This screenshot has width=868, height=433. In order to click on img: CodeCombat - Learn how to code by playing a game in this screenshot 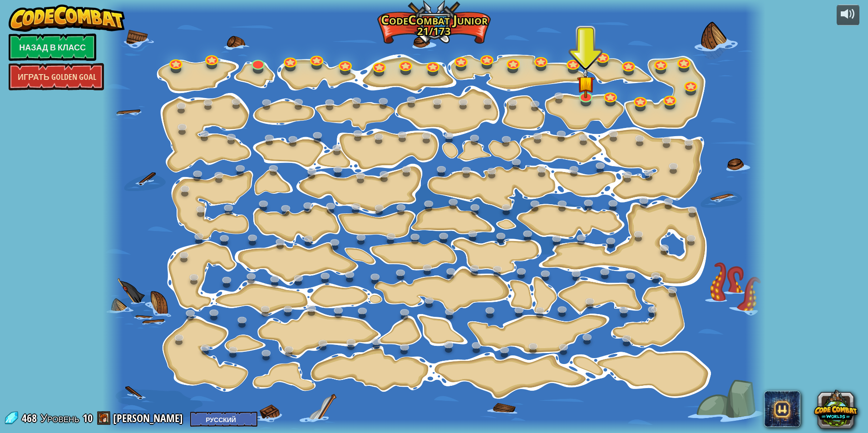, I will do `click(67, 18)`.